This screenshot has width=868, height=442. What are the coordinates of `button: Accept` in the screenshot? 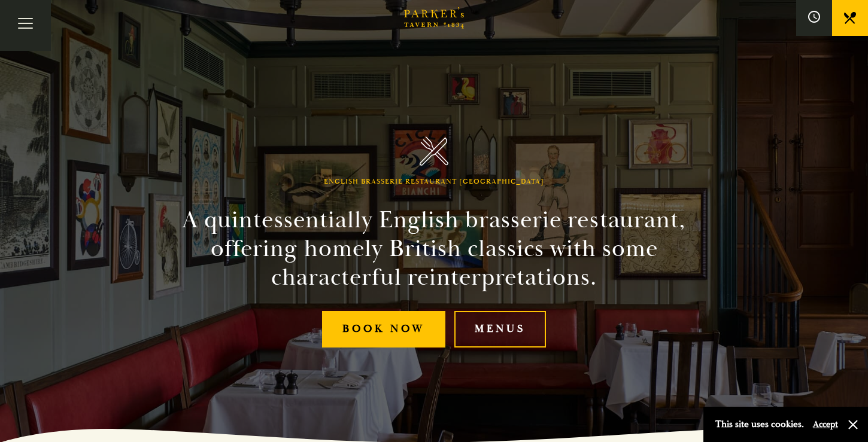 It's located at (826, 424).